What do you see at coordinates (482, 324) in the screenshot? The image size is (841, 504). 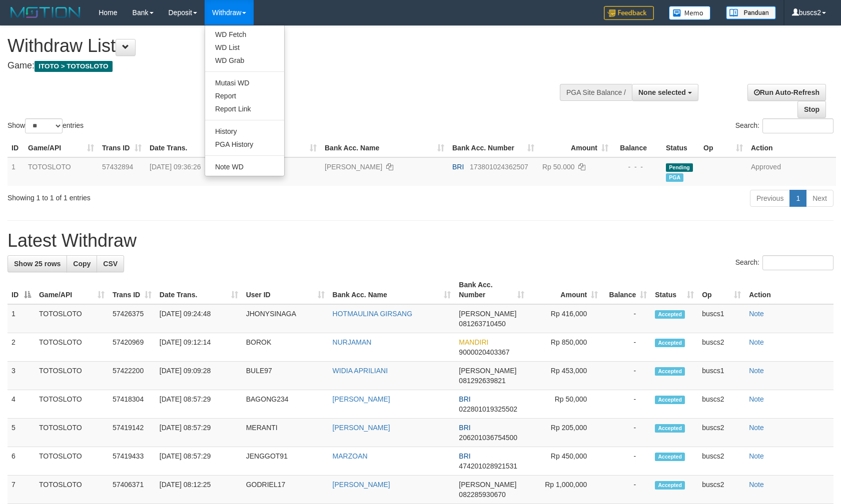 I see `span: Copy 081263710450 to clipboard` at bounding box center [482, 324].